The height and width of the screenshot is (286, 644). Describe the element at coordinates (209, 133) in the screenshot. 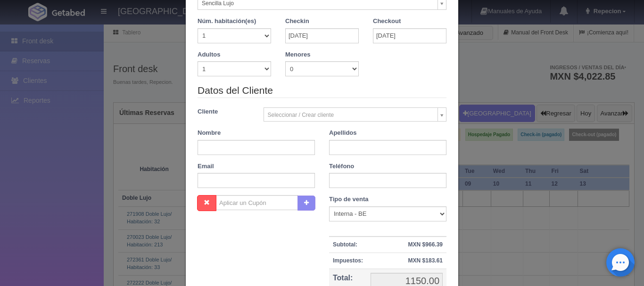

I see `label: Nombre` at that location.